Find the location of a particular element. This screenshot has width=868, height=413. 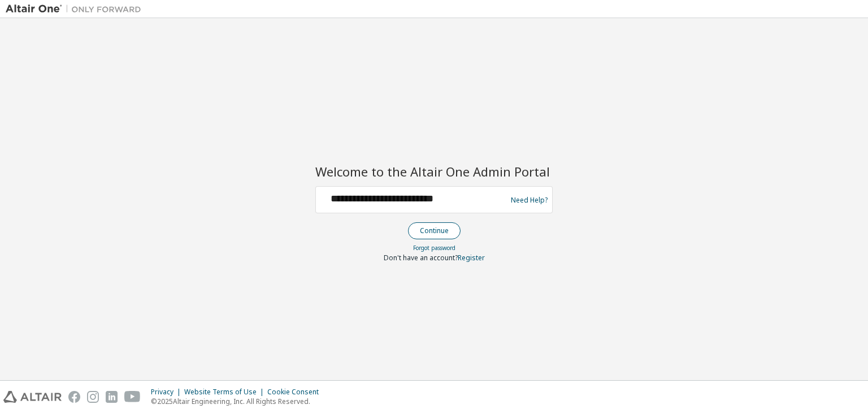

a: Forgot password is located at coordinates (434, 247).